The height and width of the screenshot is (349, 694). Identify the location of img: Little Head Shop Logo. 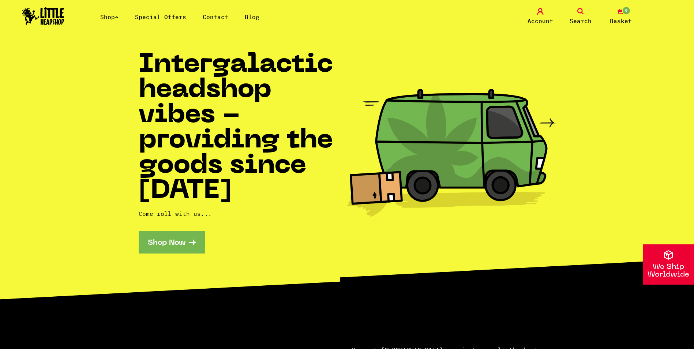
(43, 16).